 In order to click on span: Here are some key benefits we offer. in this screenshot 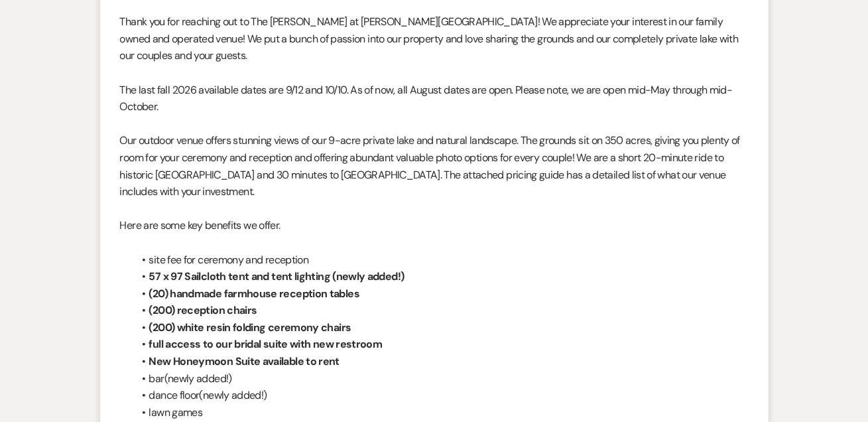, I will do `click(200, 225)`.